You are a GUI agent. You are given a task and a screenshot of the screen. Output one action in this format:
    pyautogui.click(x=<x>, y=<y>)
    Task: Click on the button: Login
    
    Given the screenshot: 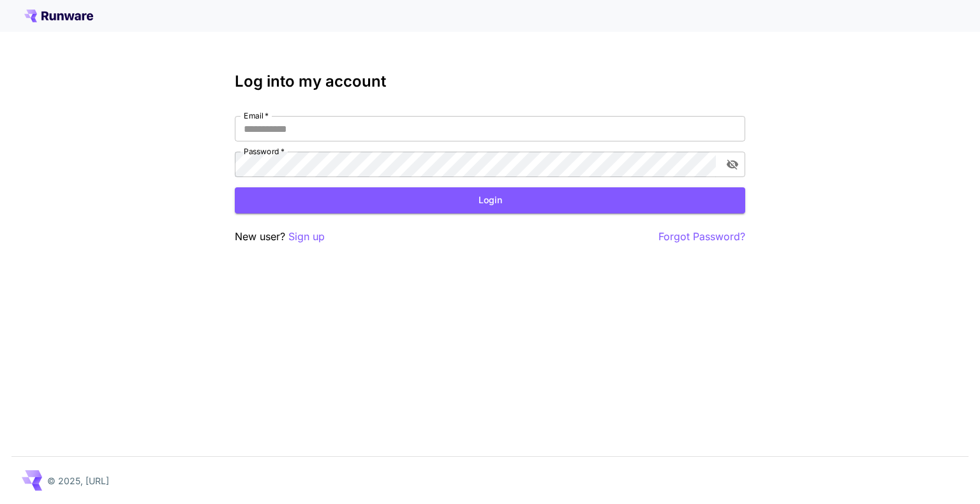 What is the action you would take?
    pyautogui.click(x=490, y=200)
    